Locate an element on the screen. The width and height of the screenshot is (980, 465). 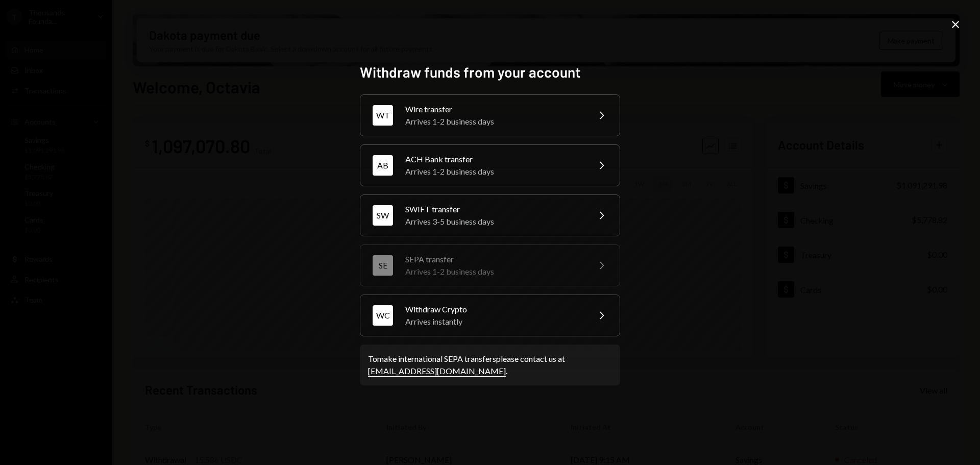
div: To make international SEPA transfers please contact us at . is located at coordinates (490, 365).